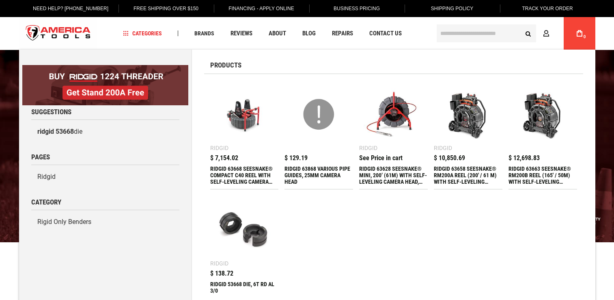 The height and width of the screenshot is (300, 614). Describe the element at coordinates (105, 132) in the screenshot. I see `a: ridgid 53668die` at that location.